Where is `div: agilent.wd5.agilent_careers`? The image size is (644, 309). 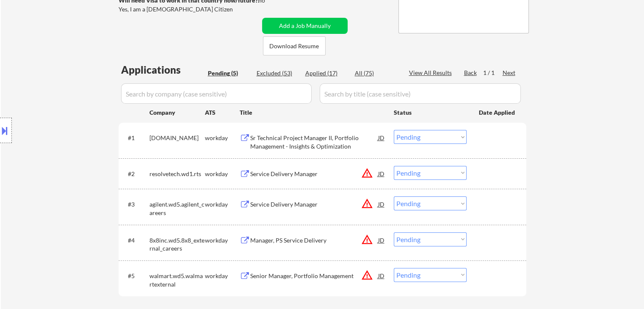 div: agilent.wd5.agilent_careers is located at coordinates (177, 208).